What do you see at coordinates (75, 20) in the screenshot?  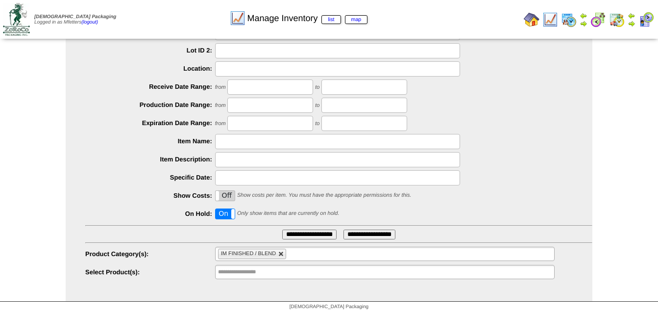 I see `span: Logged in as Mfetters` at bounding box center [75, 20].